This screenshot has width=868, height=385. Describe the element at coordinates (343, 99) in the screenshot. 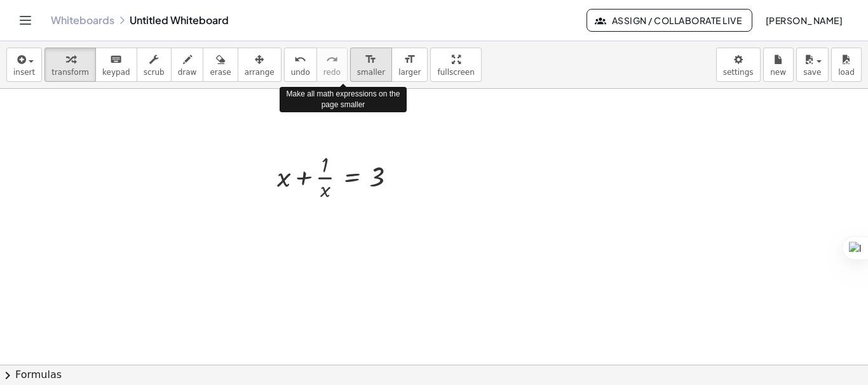

I see `div: Make all math expressions on the page smaller` at that location.